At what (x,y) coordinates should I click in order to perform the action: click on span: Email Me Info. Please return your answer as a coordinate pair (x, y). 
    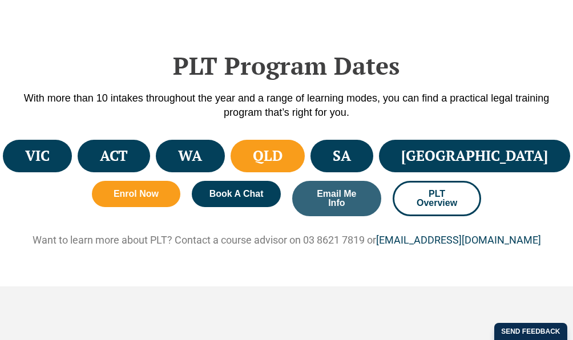
    Looking at the image, I should click on (336, 198).